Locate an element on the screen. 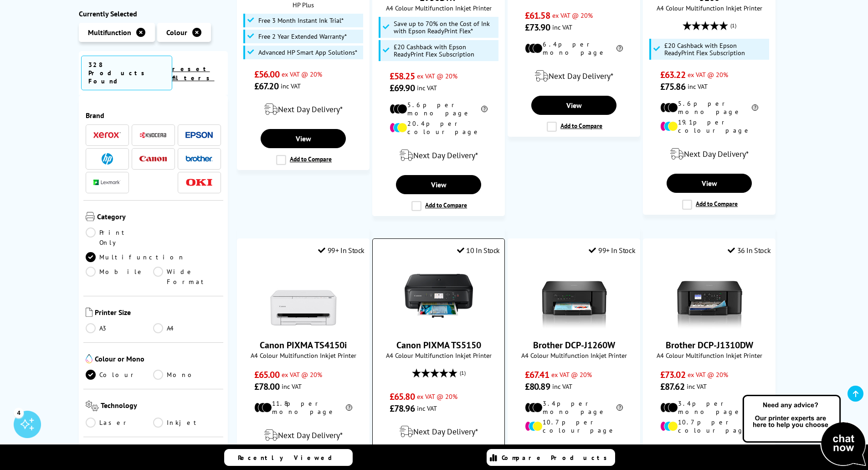 The height and width of the screenshot is (470, 868). img: Printer Size is located at coordinates (89, 312).